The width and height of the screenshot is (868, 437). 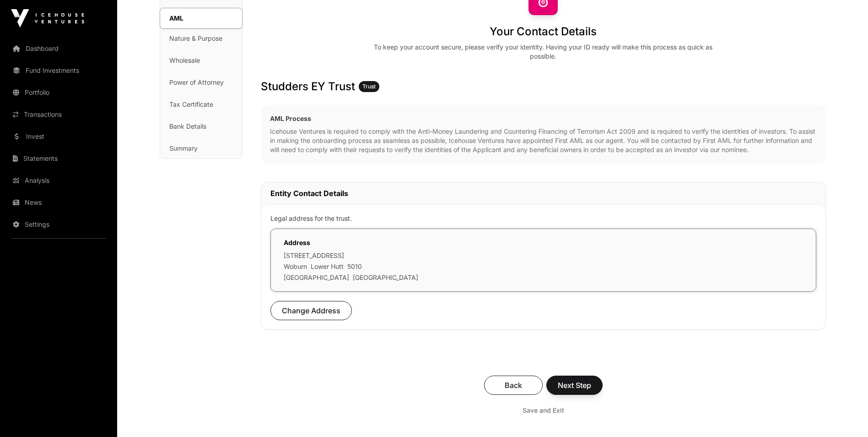 I want to click on span: Next Step, so click(x=574, y=385).